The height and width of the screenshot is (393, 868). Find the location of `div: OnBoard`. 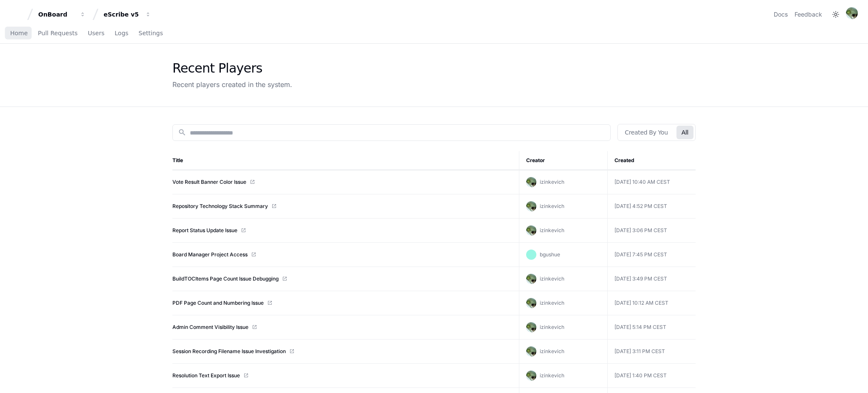

div: OnBoard is located at coordinates (56, 15).